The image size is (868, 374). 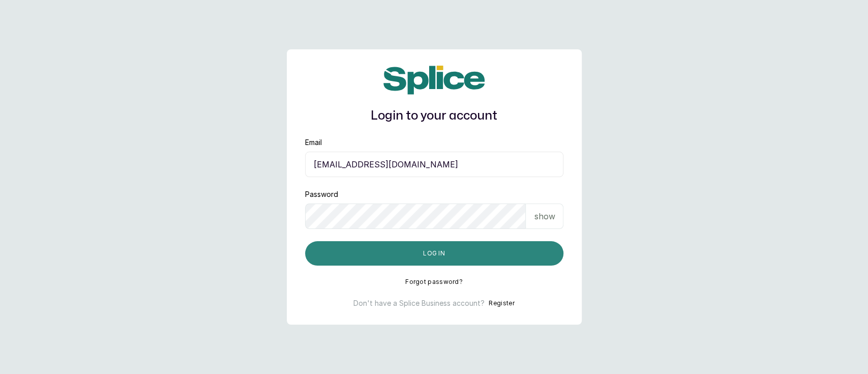 What do you see at coordinates (501, 303) in the screenshot?
I see `button: Register` at bounding box center [501, 303].